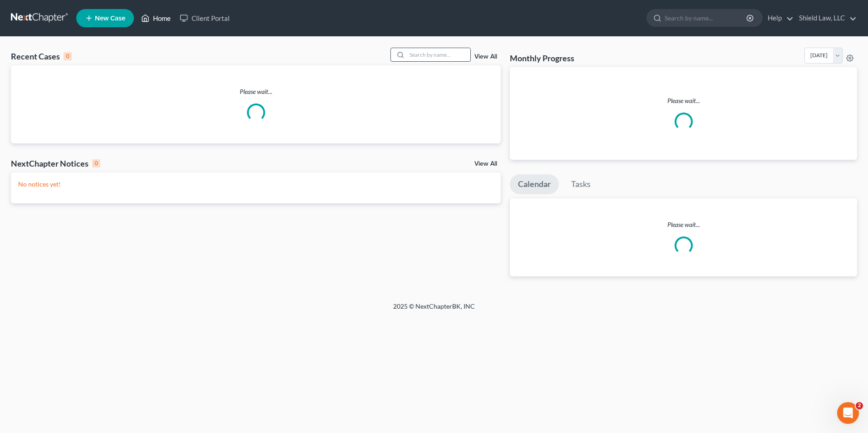  What do you see at coordinates (55, 163) in the screenshot?
I see `div: NextChapter Notices` at bounding box center [55, 163].